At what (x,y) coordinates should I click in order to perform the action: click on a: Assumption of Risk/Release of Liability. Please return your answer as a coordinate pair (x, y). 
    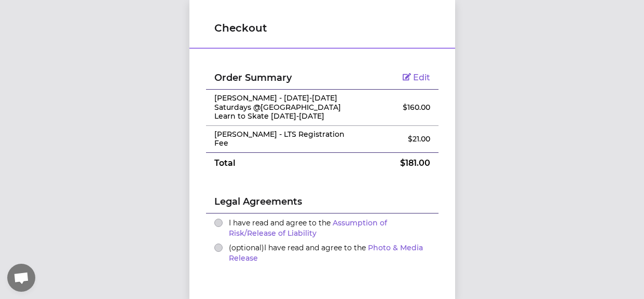
    Looking at the image, I should click on (308, 228).